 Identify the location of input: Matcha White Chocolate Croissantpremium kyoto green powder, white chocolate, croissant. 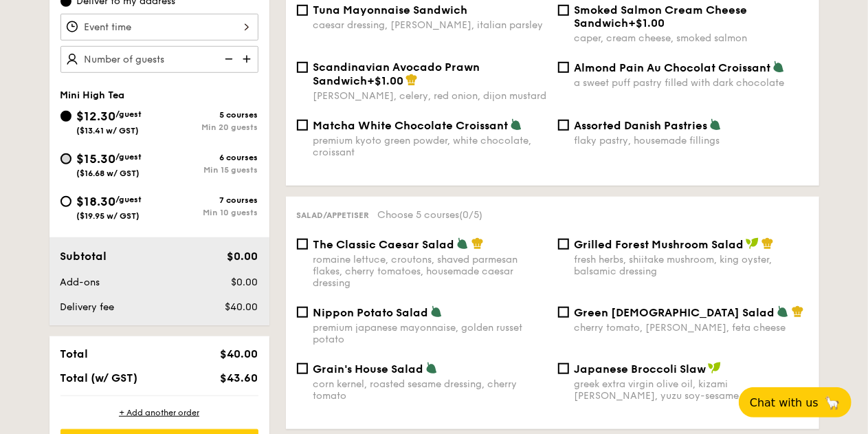
(302, 125).